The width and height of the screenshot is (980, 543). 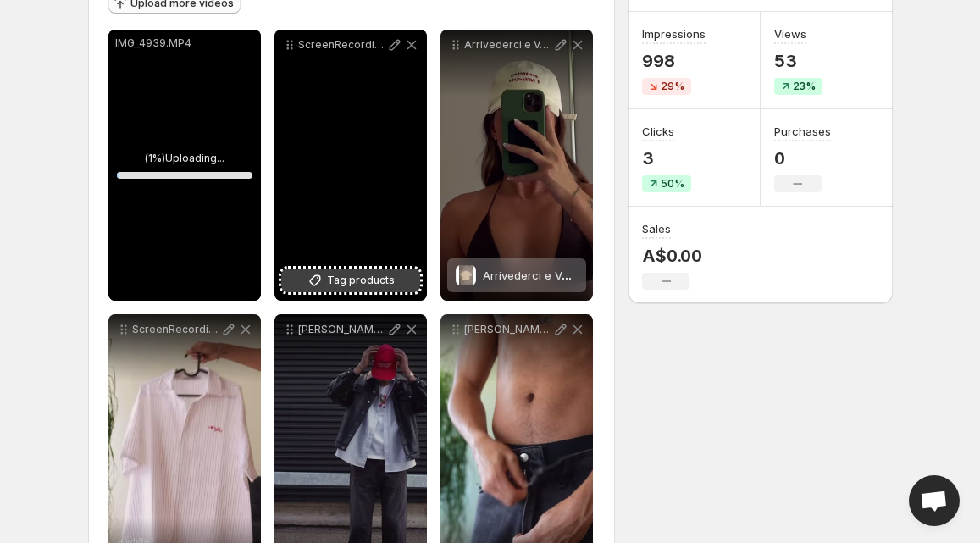 What do you see at coordinates (361, 281) in the screenshot?
I see `span: Tag products` at bounding box center [361, 281].